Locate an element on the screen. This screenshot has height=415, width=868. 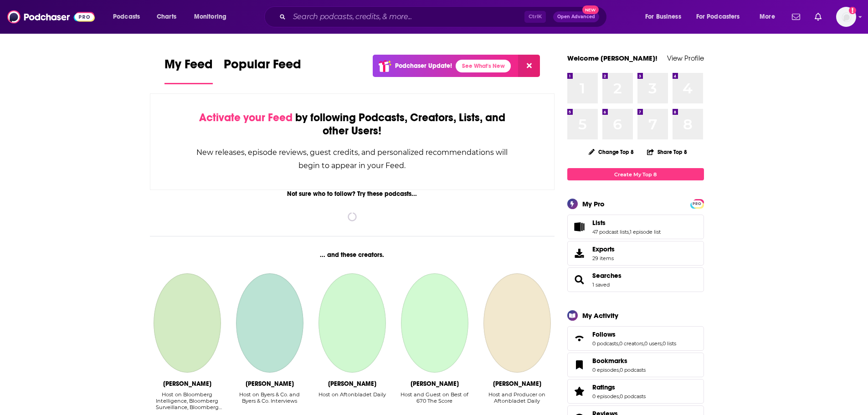
a: Jenny Ågren is located at coordinates (517, 323).